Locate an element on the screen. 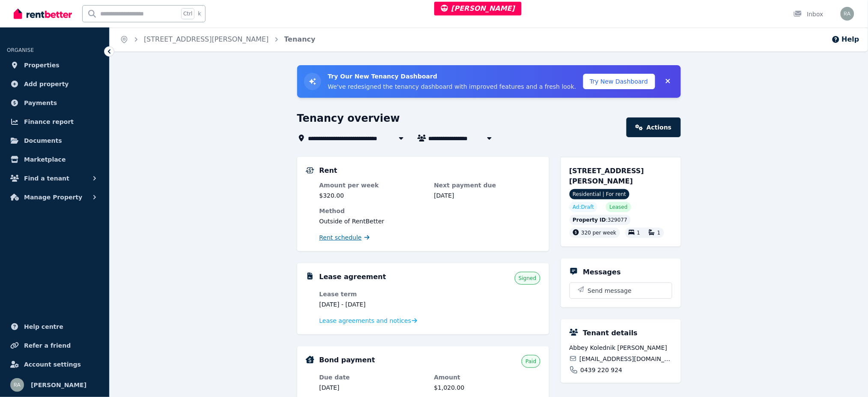 This screenshot has height=397, width=868. dd: $1,020.00 is located at coordinates (488, 387).